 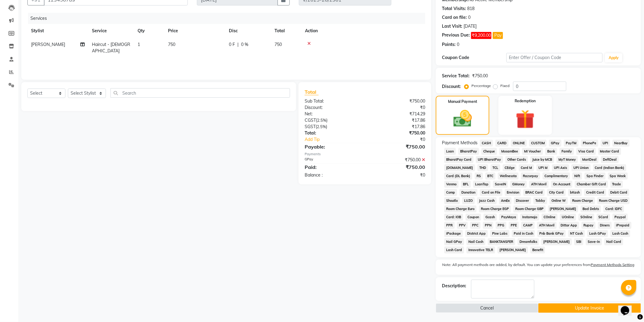 What do you see at coordinates (456, 36) in the screenshot?
I see `div: Previous Due:` at bounding box center [456, 36].